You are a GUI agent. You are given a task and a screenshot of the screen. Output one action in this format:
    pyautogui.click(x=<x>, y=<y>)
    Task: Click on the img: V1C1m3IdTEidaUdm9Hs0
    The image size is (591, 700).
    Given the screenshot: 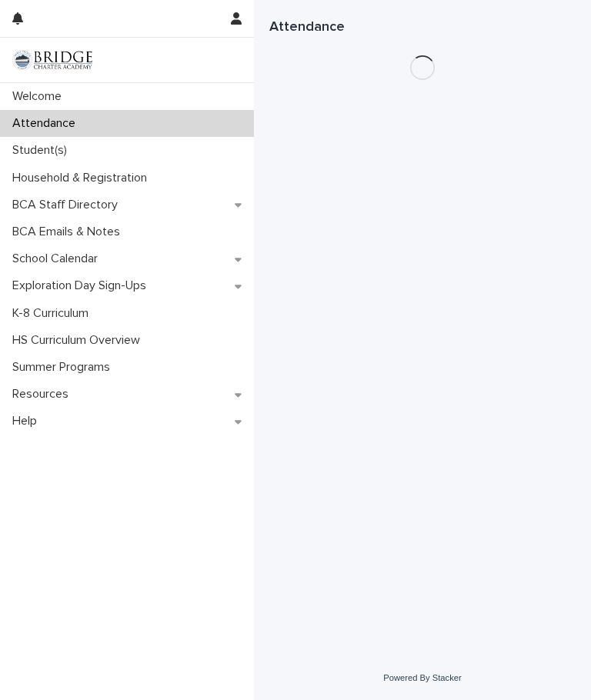 What is the action you would take?
    pyautogui.click(x=52, y=60)
    